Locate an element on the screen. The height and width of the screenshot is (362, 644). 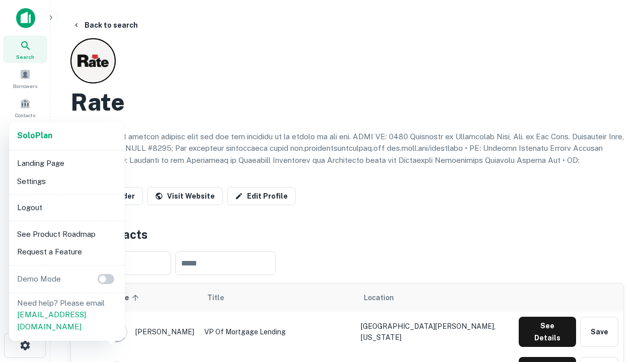
div: Chat Widget is located at coordinates (619, 306).